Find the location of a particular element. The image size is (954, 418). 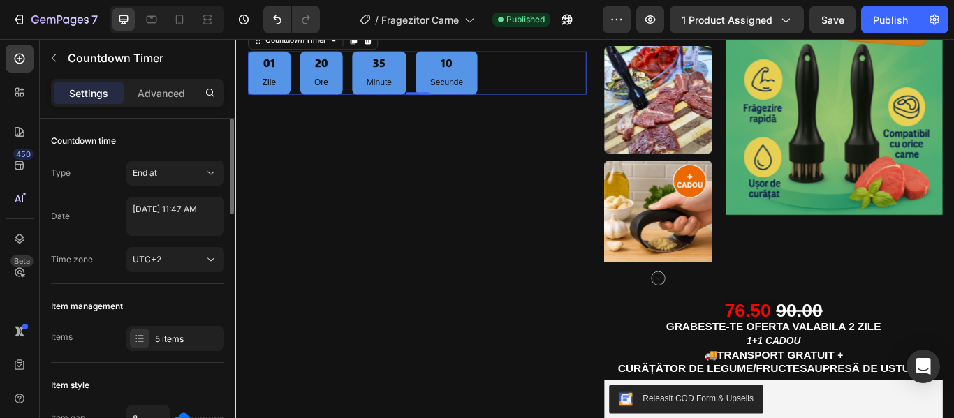

button: End at is located at coordinates (175, 173).